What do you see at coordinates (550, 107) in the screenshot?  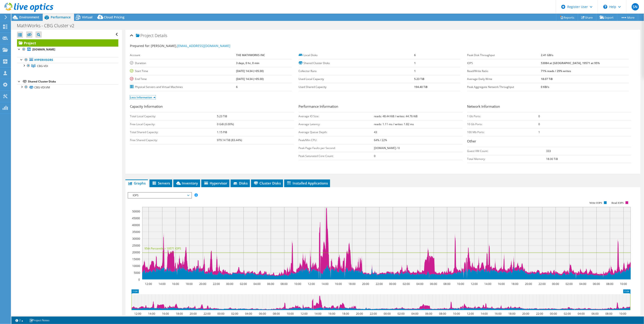 I see `h3: Network Information` at bounding box center [550, 107].